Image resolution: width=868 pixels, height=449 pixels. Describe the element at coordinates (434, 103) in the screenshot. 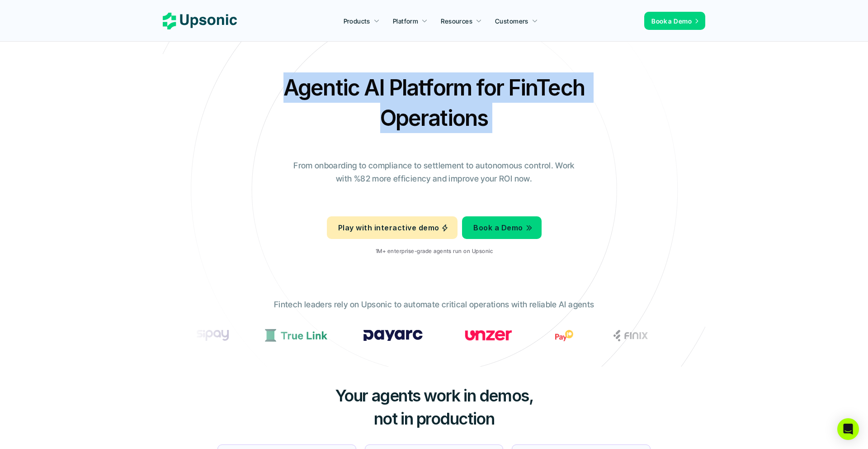

I see `h2: Agentic AI Platform for FinTech Operations` at that location.